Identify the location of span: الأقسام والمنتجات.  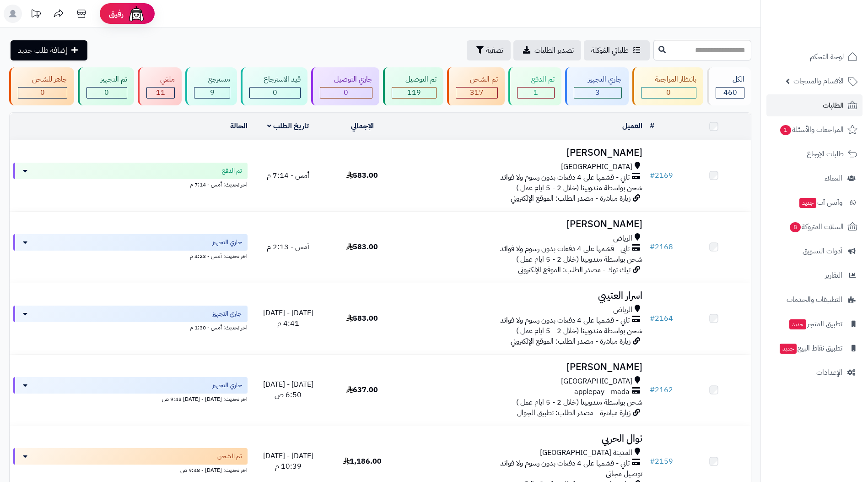
(819, 81).